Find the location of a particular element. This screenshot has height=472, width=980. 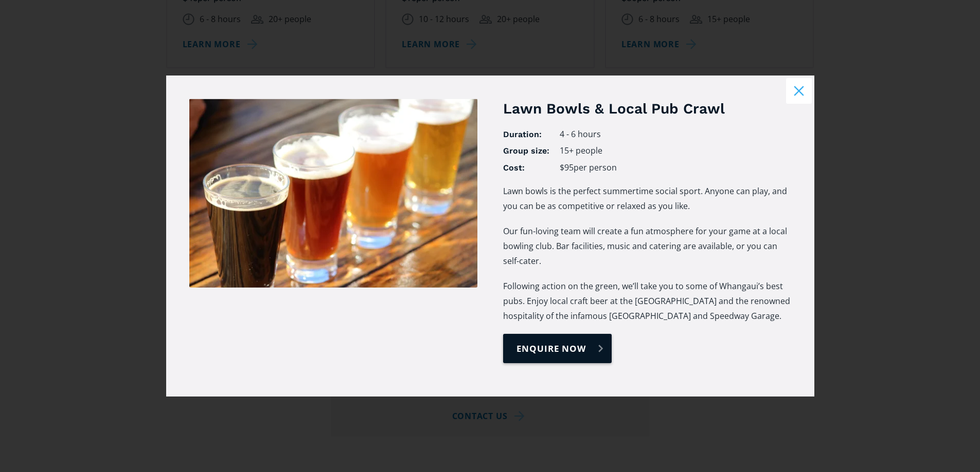

p: Following action on the green, we’ll take you to some of Whangaui’s best pubs. Enjoy local craft ... is located at coordinates (648, 301).